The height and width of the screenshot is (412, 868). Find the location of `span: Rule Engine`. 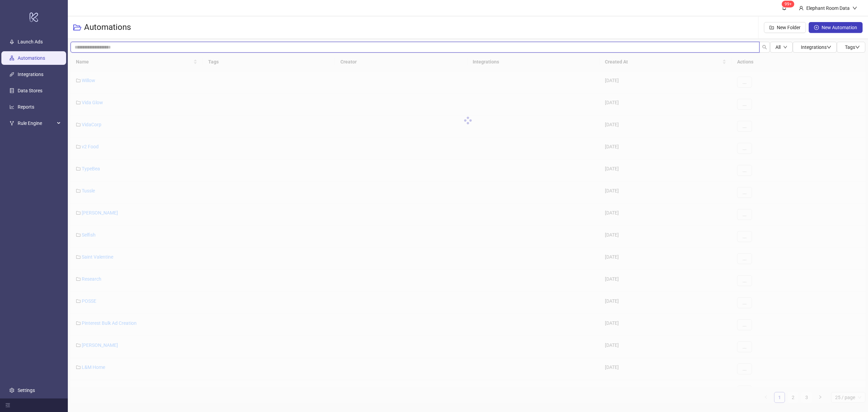

span: Rule Engine is located at coordinates (36, 123).